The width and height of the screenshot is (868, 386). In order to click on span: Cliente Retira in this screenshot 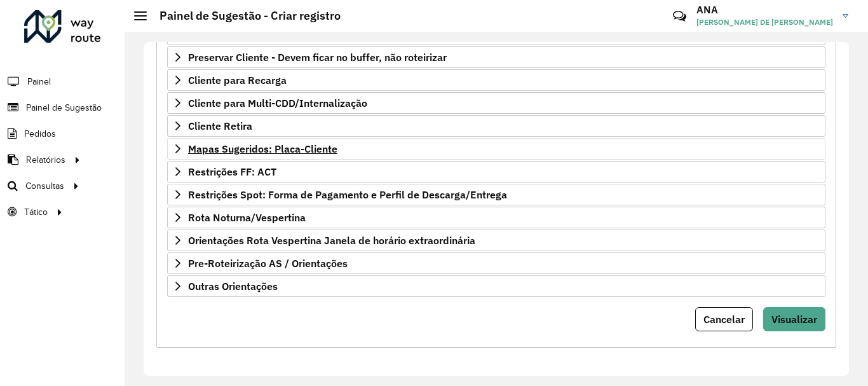, I will do `click(220, 126)`.